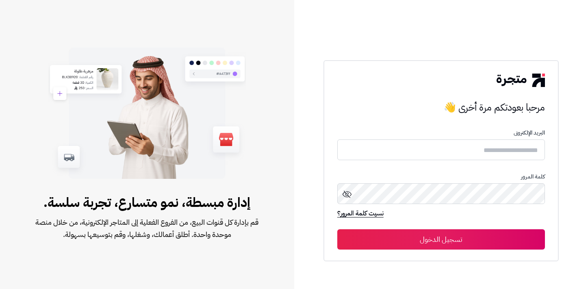 This screenshot has width=588, height=289. What do you see at coordinates (441, 177) in the screenshot?
I see `p: كلمة المرور` at bounding box center [441, 177].